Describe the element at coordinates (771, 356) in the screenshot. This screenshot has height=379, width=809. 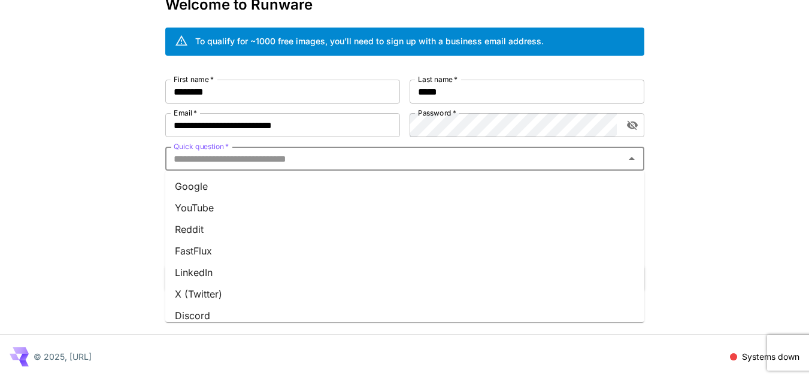
I see `p: Systems down` at that location.